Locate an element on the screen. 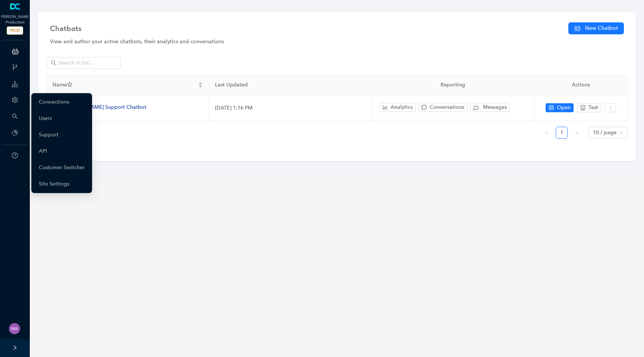  div: Page Size is located at coordinates (608, 133).